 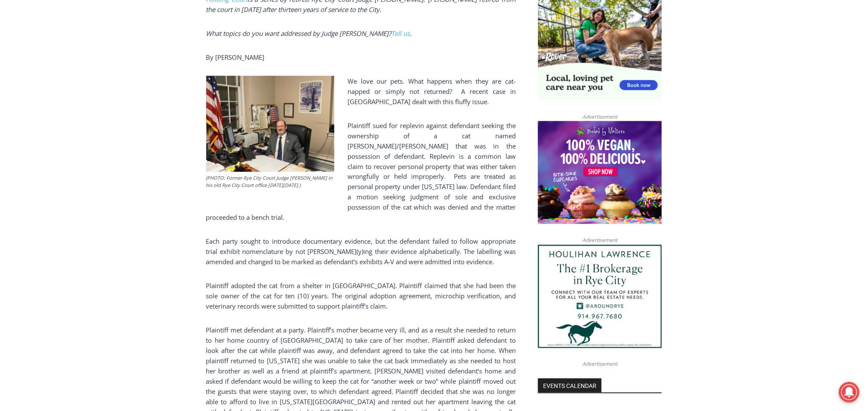 What do you see at coordinates (600, 173) in the screenshot?
I see `img: Baked by Melissa` at bounding box center [600, 173].